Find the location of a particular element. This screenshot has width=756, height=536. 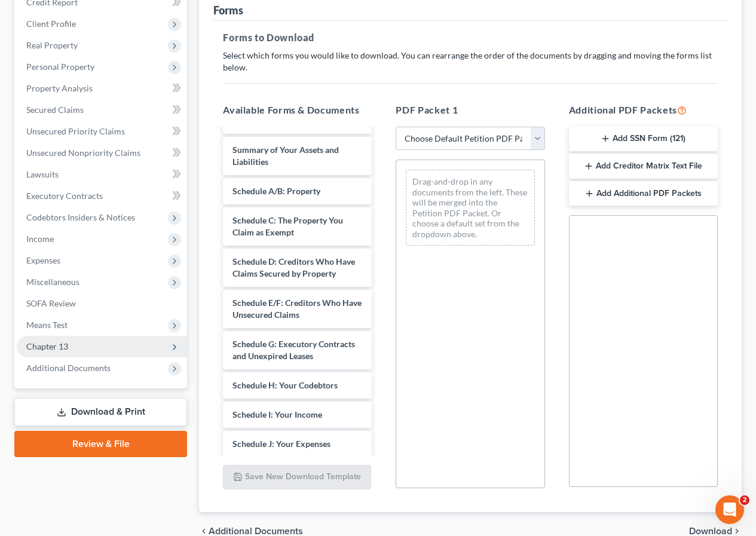

span: Income is located at coordinates (40, 238).